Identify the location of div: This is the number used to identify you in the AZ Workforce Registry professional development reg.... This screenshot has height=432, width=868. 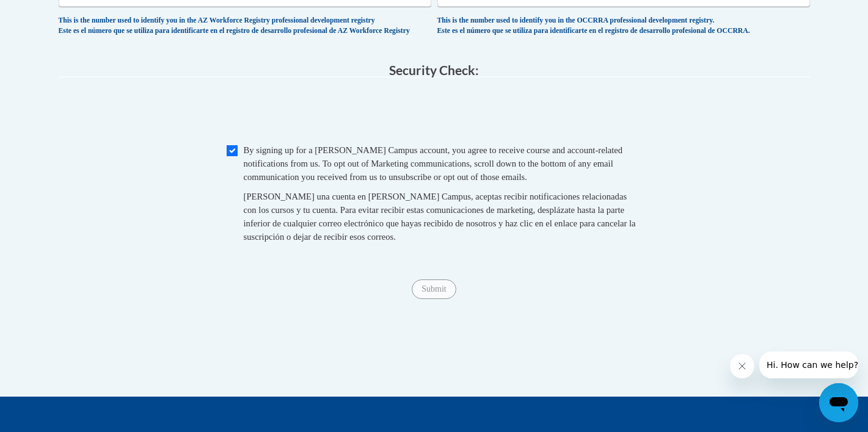
(245, 26).